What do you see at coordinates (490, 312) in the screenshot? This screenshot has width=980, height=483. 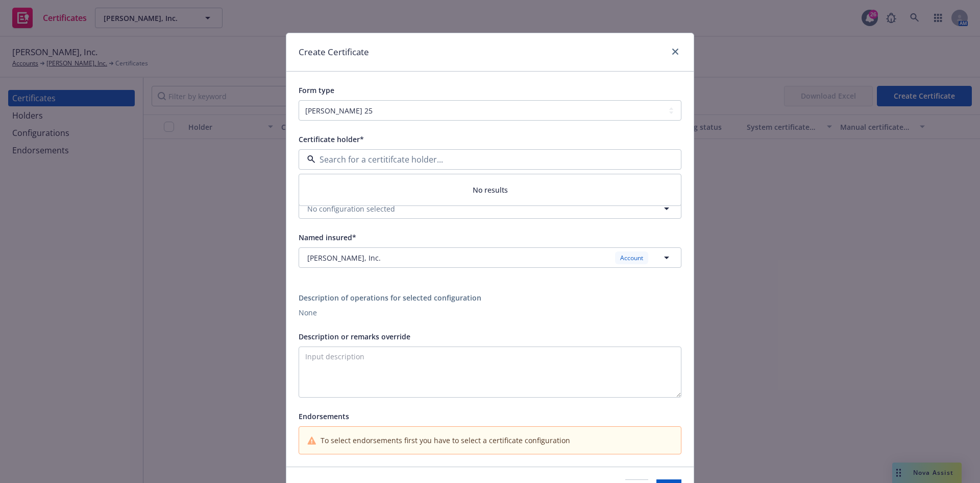 I see `div: None` at bounding box center [490, 312].